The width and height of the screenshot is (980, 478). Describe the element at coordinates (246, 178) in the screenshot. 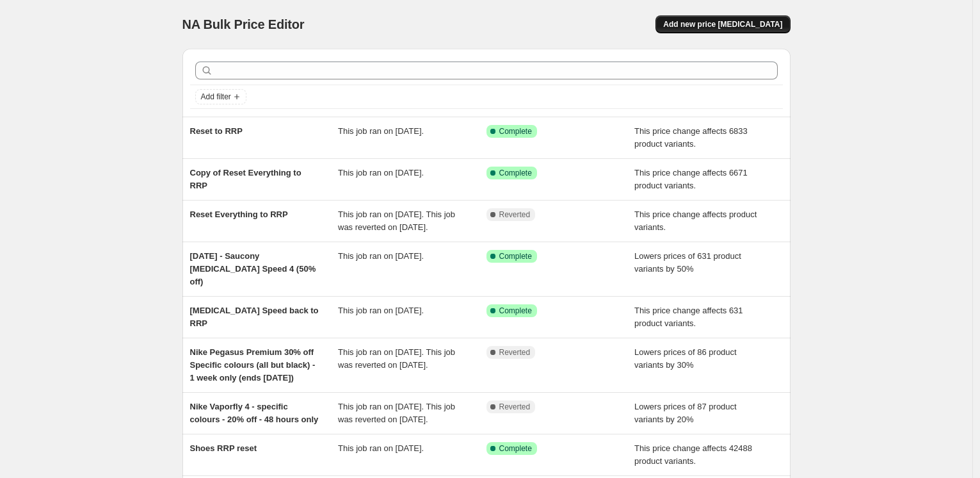

I see `span: Copy of Reset Everything to RRP` at that location.